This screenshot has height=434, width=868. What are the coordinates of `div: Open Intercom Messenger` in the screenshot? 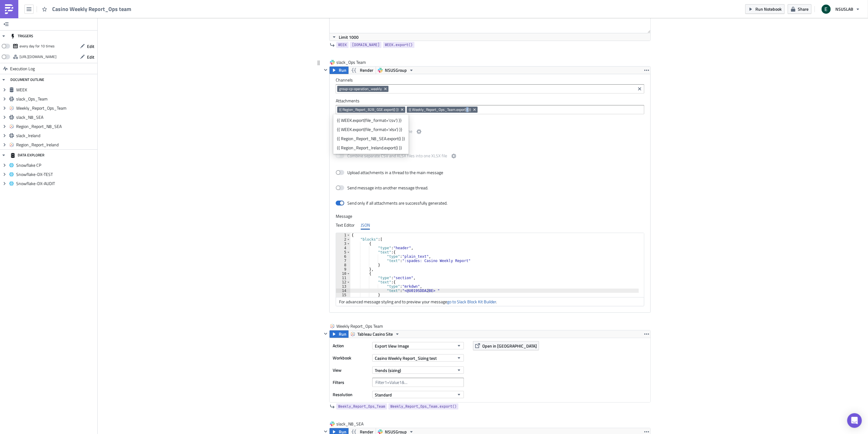 It's located at (854, 420).